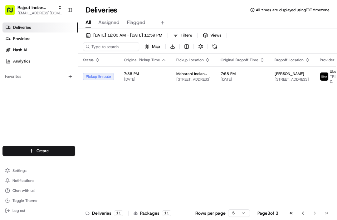  Describe the element at coordinates (60, 108) in the screenshot. I see `a: Powered byPylon` at that location.